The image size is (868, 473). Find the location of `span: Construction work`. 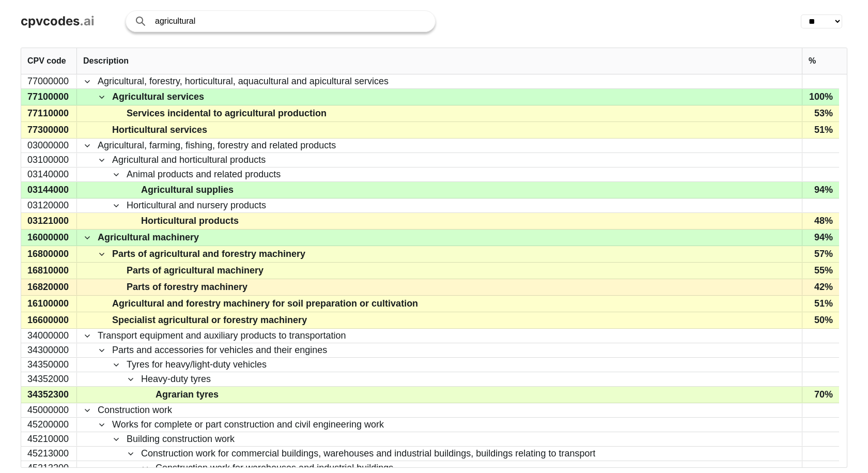

span: Construction work is located at coordinates (135, 410).